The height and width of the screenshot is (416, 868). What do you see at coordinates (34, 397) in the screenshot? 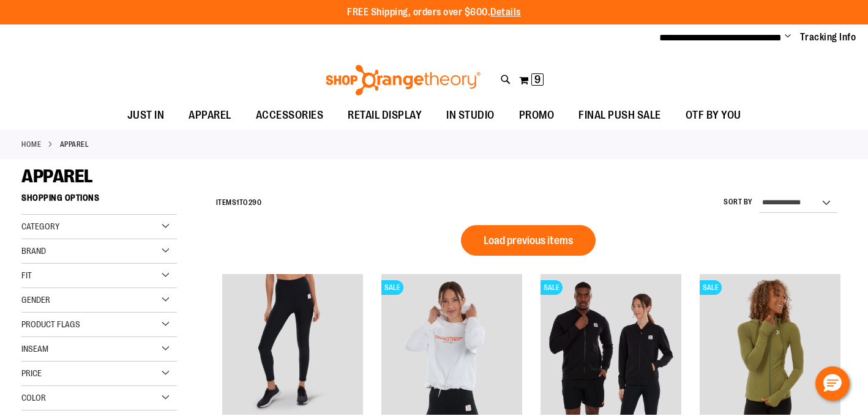
I see `span: Color` at bounding box center [34, 397].